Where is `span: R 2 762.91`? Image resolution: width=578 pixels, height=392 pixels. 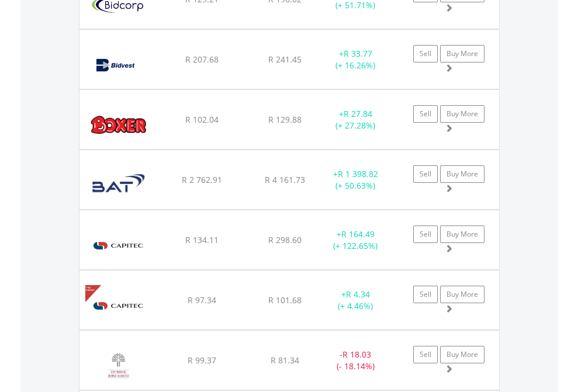 span: R 2 762.91 is located at coordinates (202, 179).